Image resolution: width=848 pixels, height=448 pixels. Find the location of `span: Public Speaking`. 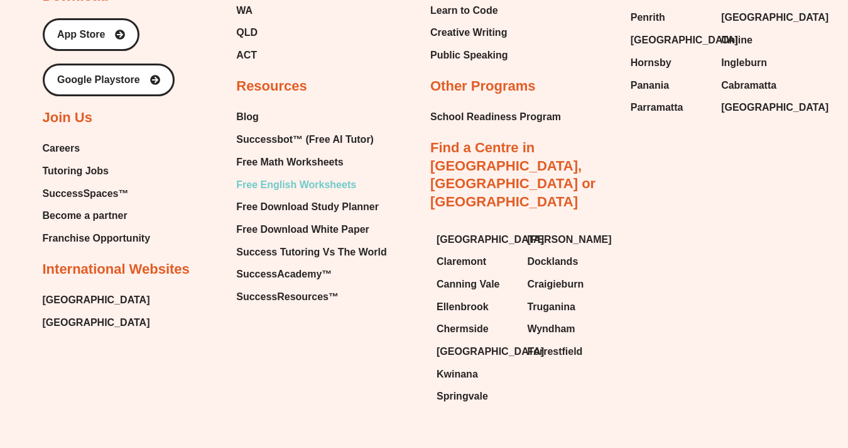

span: Public Speaking is located at coordinates (470, 55).